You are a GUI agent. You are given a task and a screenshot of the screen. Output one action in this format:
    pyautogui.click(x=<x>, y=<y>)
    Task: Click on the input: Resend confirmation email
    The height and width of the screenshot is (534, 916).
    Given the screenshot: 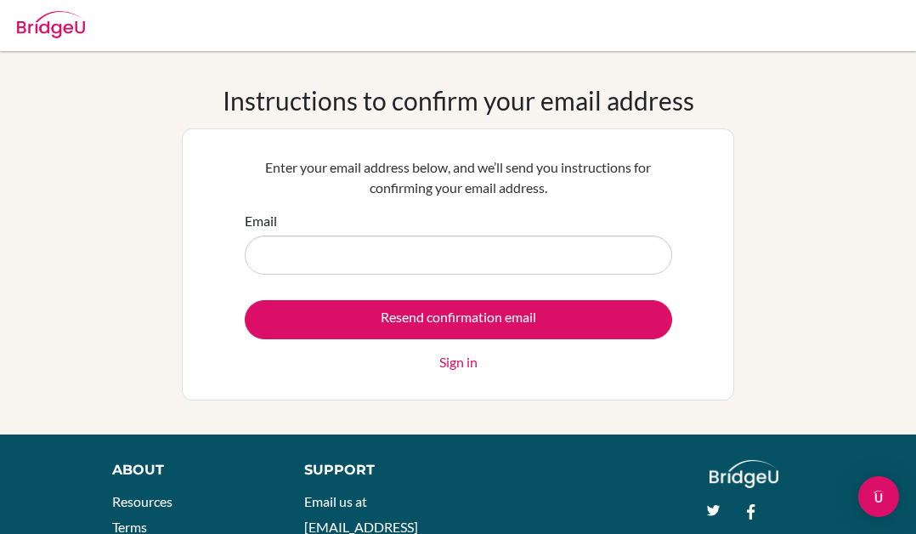 What is the action you would take?
    pyautogui.click(x=458, y=320)
    